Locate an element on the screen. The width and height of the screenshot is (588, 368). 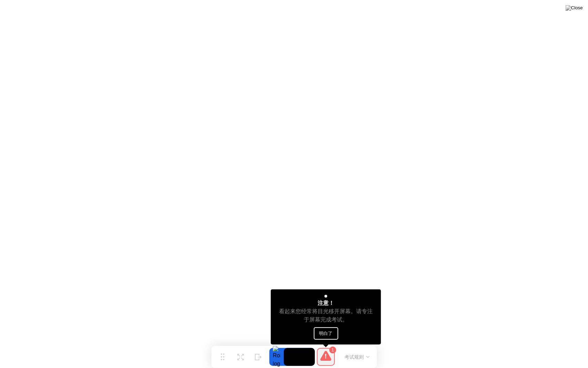
img: Close is located at coordinates (574, 8).